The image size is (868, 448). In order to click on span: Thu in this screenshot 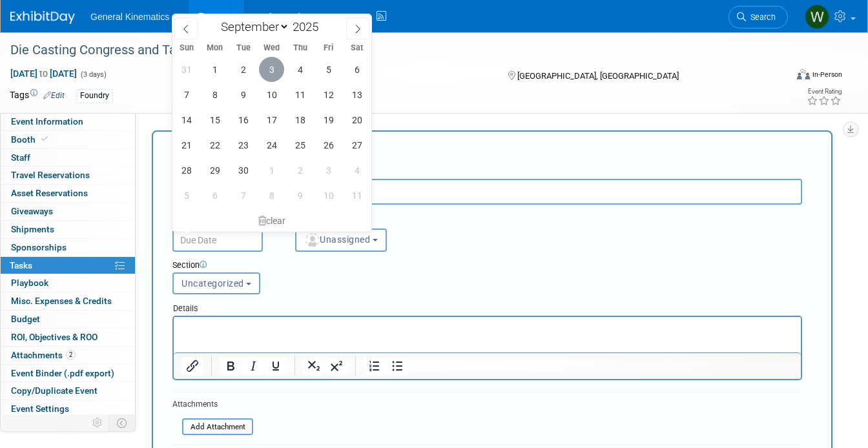, I will do `click(300, 48)`.